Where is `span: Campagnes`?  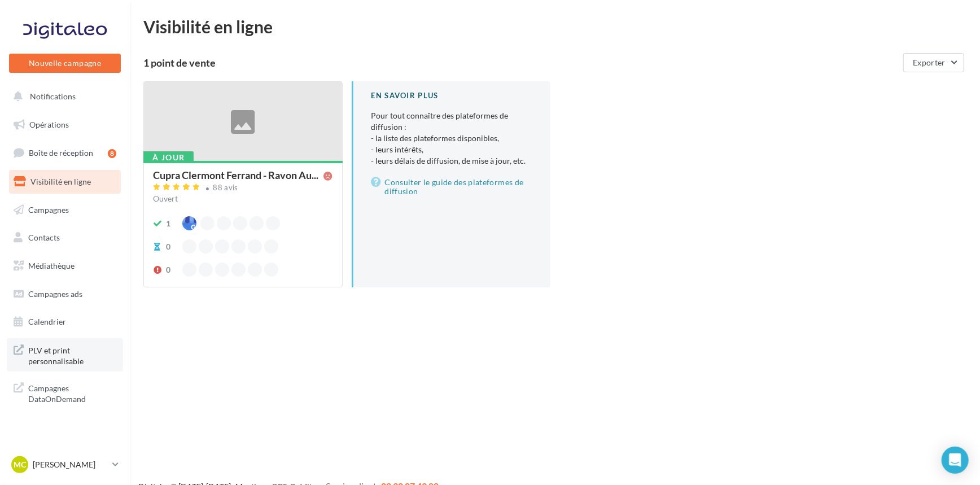 span: Campagnes is located at coordinates (49, 209).